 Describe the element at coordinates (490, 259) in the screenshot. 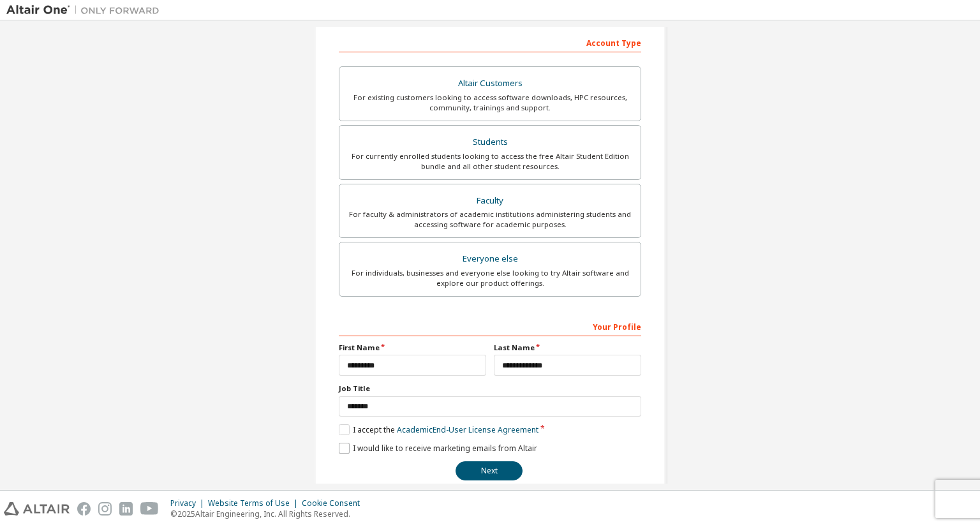

I see `div: Everyone else` at that location.